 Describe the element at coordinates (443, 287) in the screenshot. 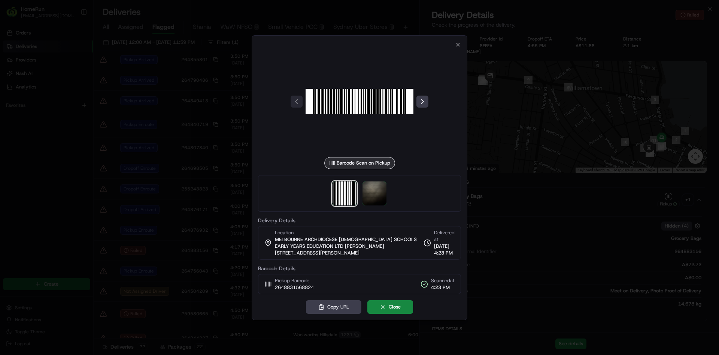

I see `span: 4:23 PM` at that location.